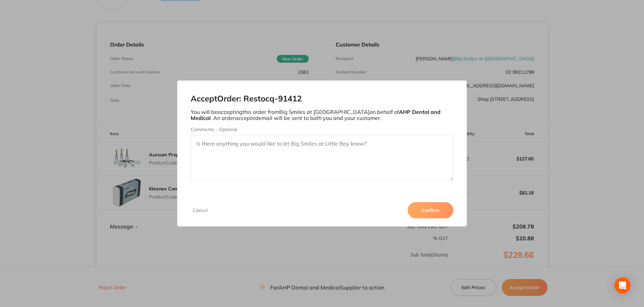 The height and width of the screenshot is (307, 644). What do you see at coordinates (316, 115) in the screenshot?
I see `b: AHP Dental and Medical` at bounding box center [316, 115].